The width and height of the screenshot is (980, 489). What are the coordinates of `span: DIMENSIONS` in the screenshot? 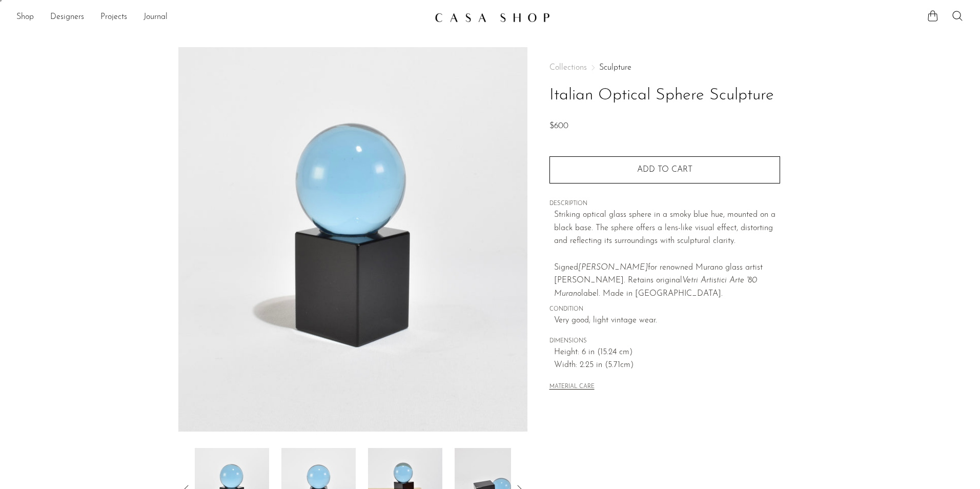 It's located at (664, 341).